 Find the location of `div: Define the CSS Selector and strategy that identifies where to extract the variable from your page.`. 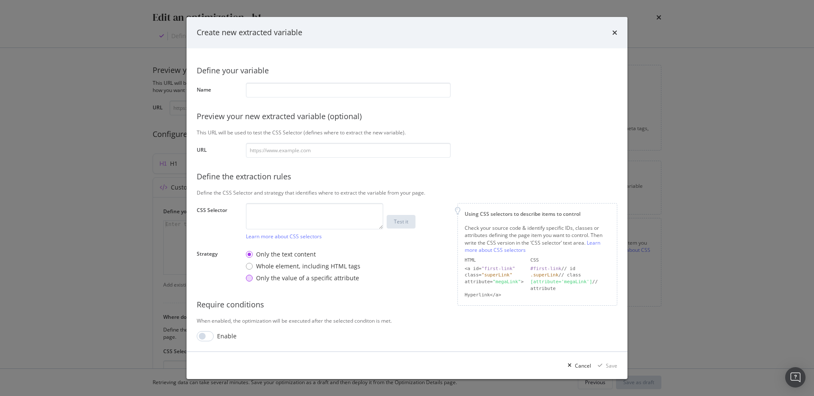

div: Define the CSS Selector and strategy that identifies where to extract the variable from your page. is located at coordinates (407, 193).